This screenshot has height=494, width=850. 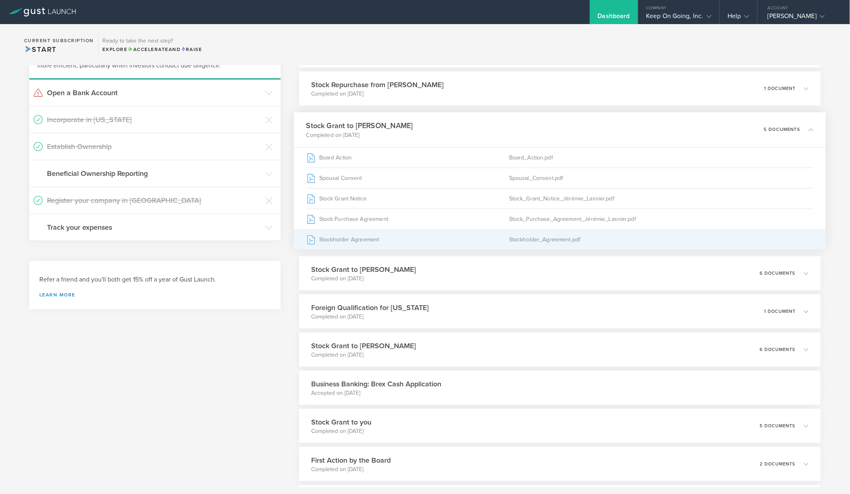 What do you see at coordinates (351, 460) in the screenshot?
I see `h3: First Action by the Board` at bounding box center [351, 460].